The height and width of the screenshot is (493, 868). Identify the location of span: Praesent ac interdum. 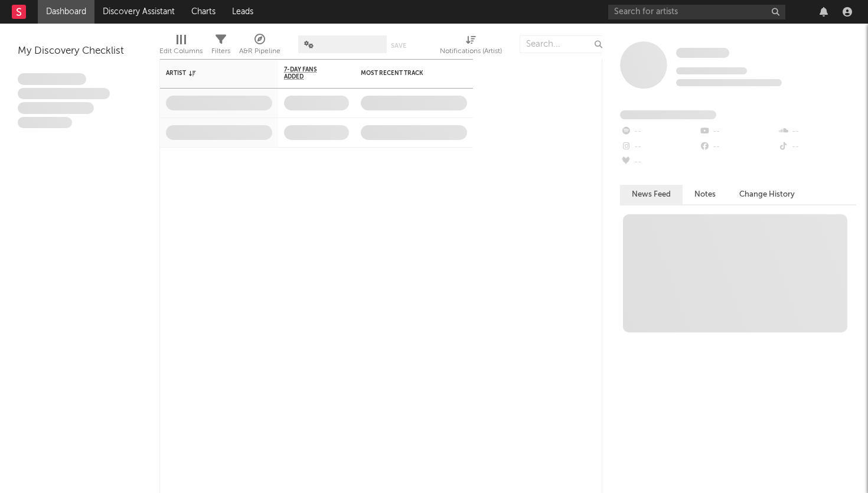
(56, 108).